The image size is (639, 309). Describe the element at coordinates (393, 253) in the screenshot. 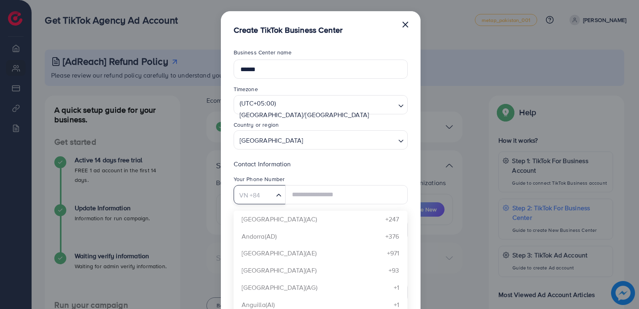

I see `span: +971` at that location.